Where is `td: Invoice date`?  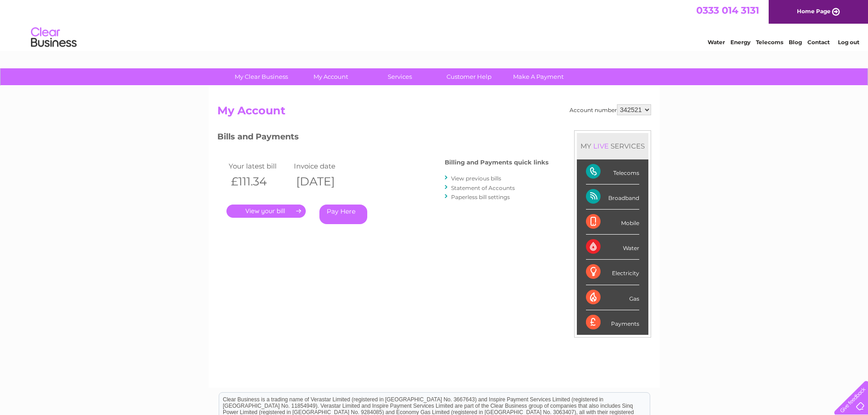
td: Invoice date is located at coordinates (325, 166).